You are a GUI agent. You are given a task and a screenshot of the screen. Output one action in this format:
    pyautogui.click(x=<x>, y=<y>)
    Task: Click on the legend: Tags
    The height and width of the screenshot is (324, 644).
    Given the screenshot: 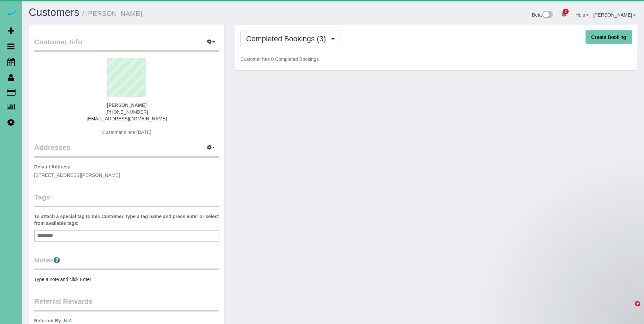 What is the action you would take?
    pyautogui.click(x=127, y=199)
    